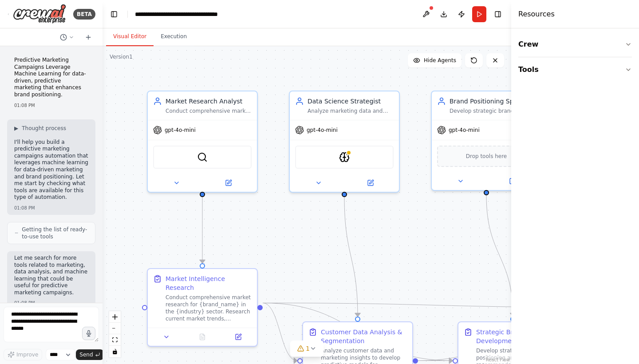 Image resolution: width=639 pixels, height=364 pixels. I want to click on div: Develop strategic brand positioning and messaging recommendations for {brand_name} based on marke..., so click(493, 111).